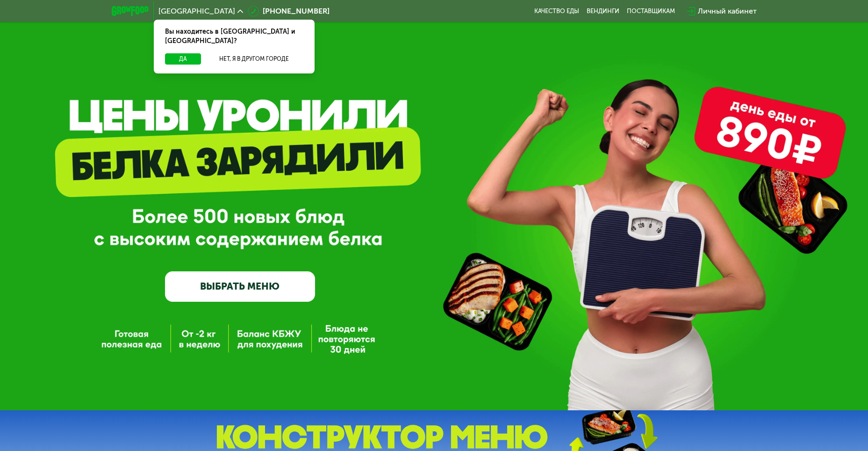  I want to click on a: Качество еды, so click(556, 11).